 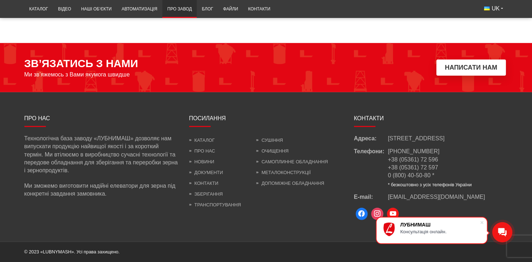 I want to click on a: Транспортування, so click(x=215, y=204).